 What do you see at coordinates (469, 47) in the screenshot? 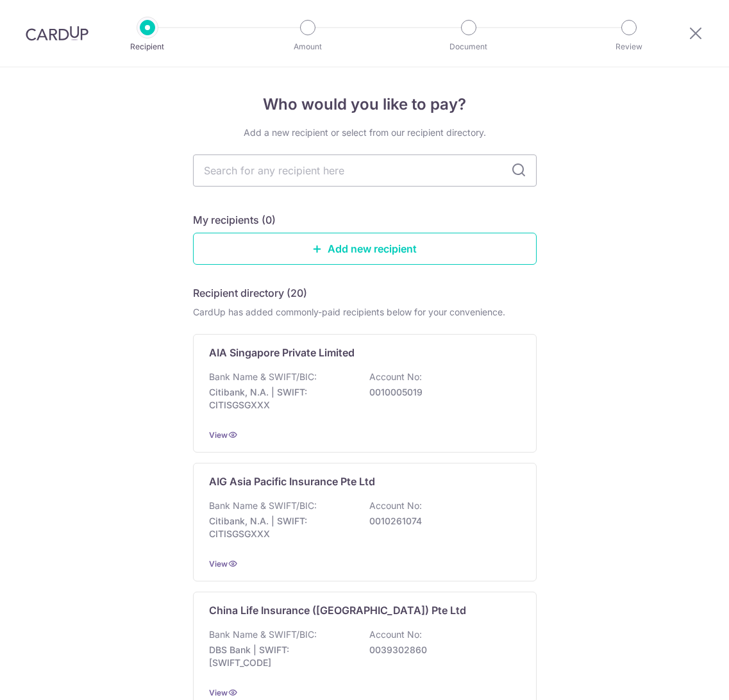
I see `p: Document` at bounding box center [469, 47].